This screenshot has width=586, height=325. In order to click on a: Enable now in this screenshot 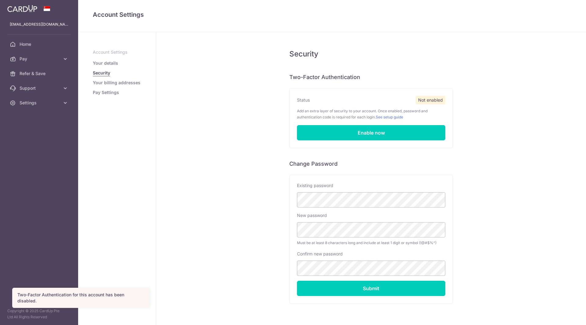, I will do `click(371, 133)`.